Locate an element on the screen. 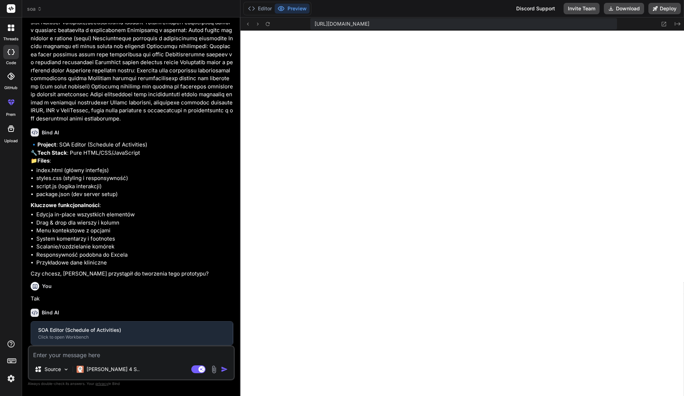 The image size is (684, 396). li: System komentarzy i footnotes is located at coordinates (135, 239).